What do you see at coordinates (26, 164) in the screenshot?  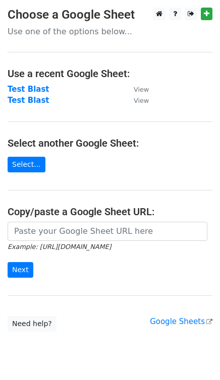 I see `a: Select...` at bounding box center [26, 164].